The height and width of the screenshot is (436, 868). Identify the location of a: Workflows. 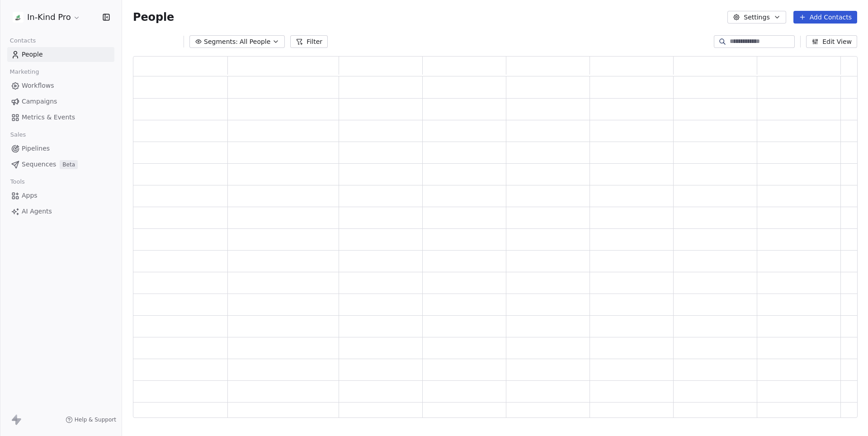
(60, 86).